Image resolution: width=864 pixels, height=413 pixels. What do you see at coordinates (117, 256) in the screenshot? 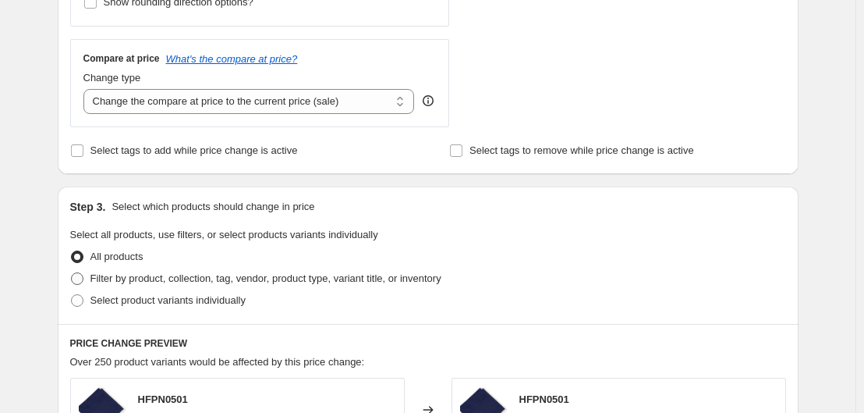
I see `span: All products` at bounding box center [117, 256].